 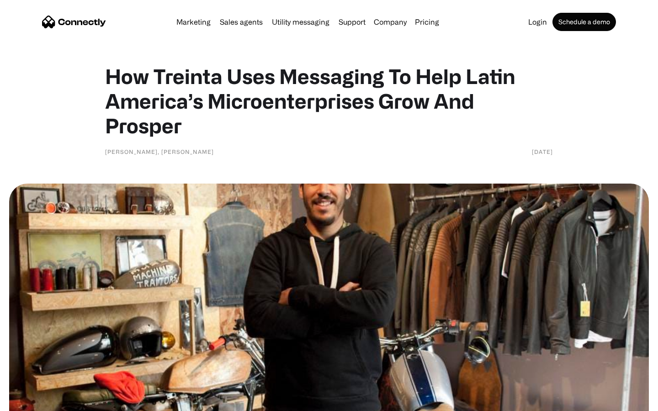 What do you see at coordinates (32, 402) in the screenshot?
I see `aside: Language selected: English` at bounding box center [32, 402].